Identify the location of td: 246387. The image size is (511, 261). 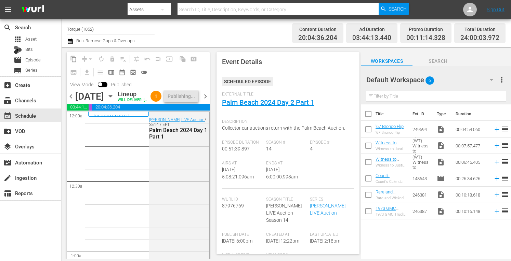
(421, 212).